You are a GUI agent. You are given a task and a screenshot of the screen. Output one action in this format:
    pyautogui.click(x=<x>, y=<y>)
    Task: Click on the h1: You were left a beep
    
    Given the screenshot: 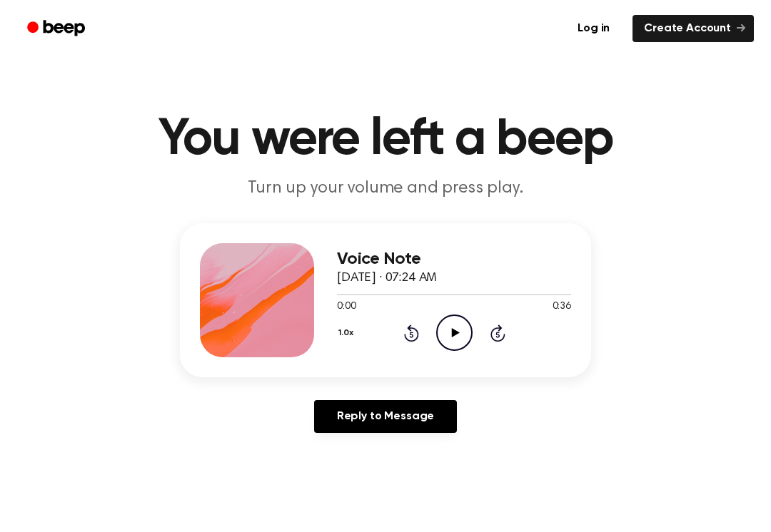 What is the action you would take?
    pyautogui.click(x=386, y=140)
    